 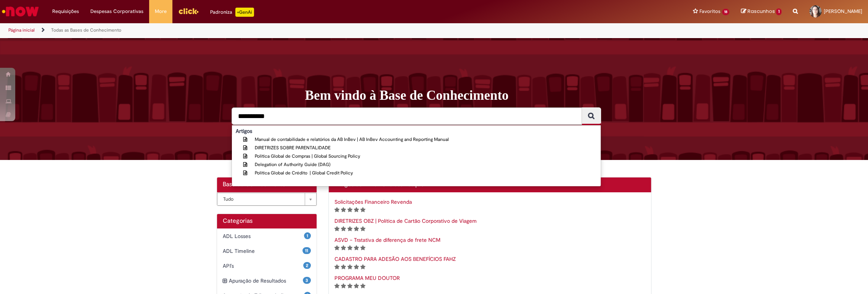 What do you see at coordinates (244, 131) in the screenshot?
I see `b: Artigos` at bounding box center [244, 131].